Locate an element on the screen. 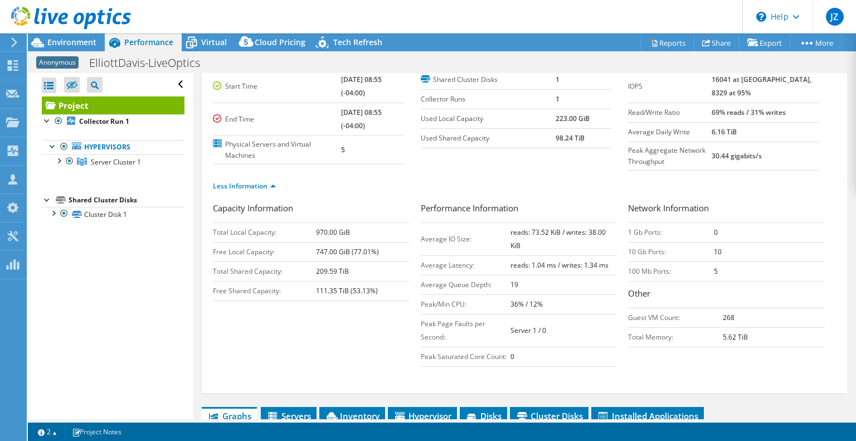  b: 19 is located at coordinates (514, 284).